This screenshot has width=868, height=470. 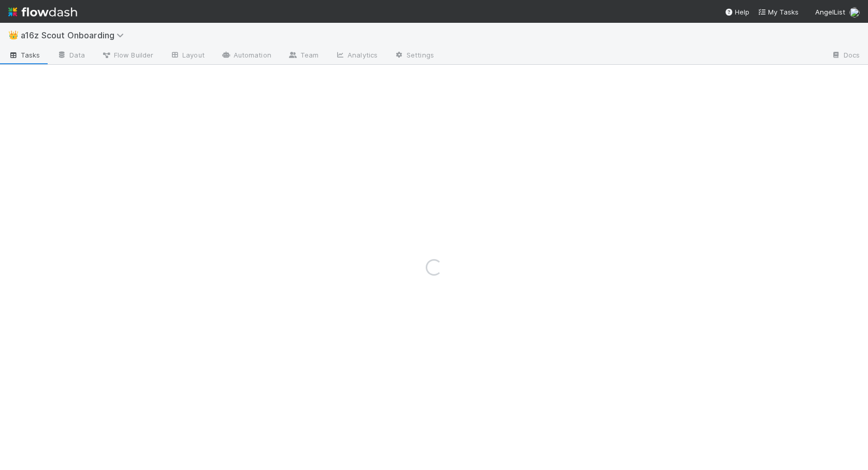 What do you see at coordinates (357, 56) in the screenshot?
I see `a: Analytics` at bounding box center [357, 56].